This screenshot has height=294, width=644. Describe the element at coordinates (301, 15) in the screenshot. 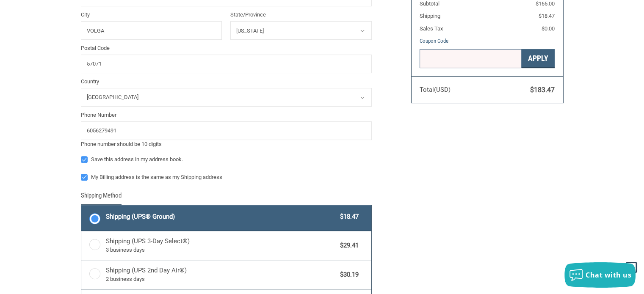

I see `label: State/Province` at that location.